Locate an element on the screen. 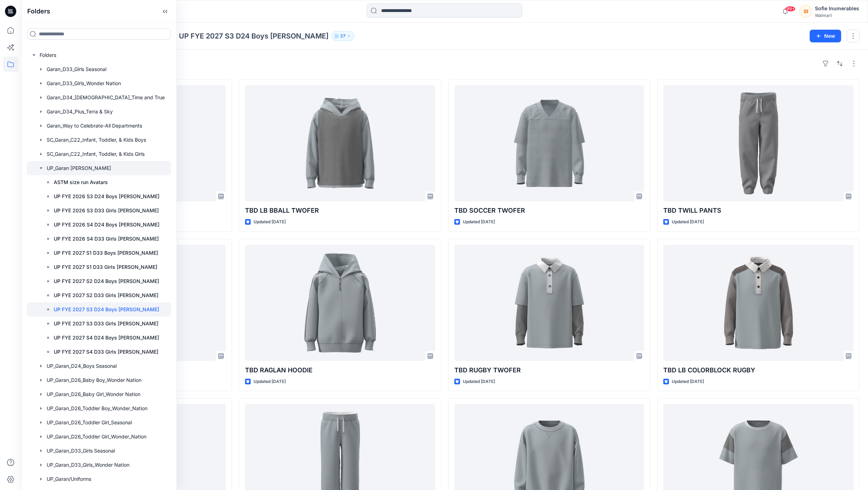 The height and width of the screenshot is (490, 868). a: TBD SOCCER TWOFER is located at coordinates (549, 143).